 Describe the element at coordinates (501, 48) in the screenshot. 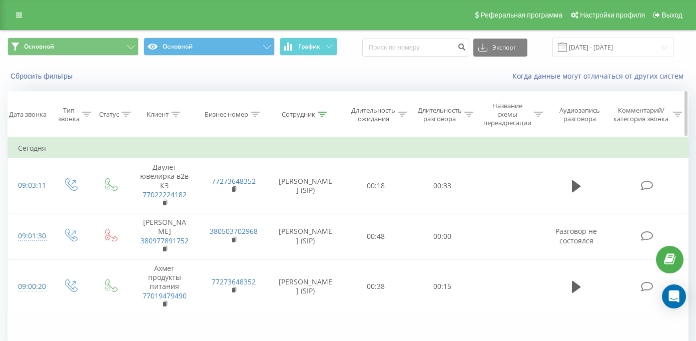

I see `button: Экспорт` at that location.